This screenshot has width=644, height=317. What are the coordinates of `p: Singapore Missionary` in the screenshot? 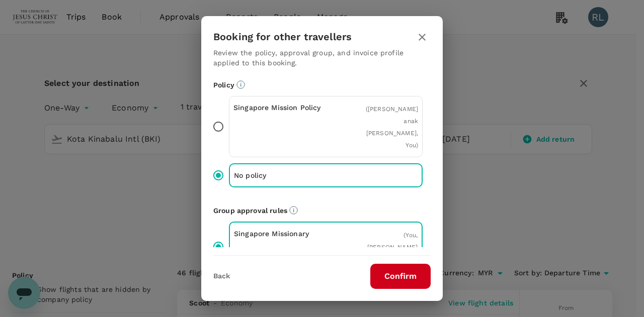 It's located at (280, 233).